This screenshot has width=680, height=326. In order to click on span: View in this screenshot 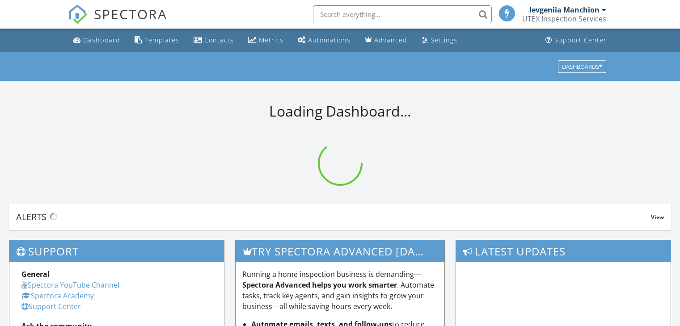, I will do `click(657, 217)`.